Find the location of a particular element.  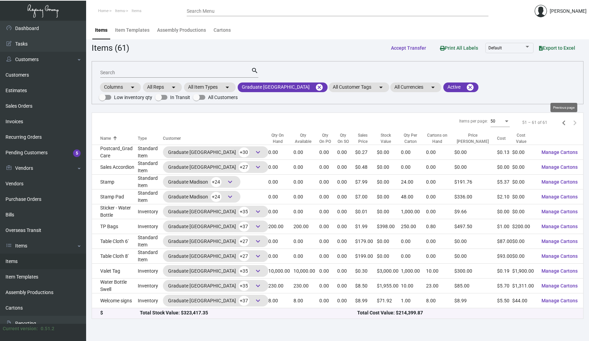

span: Export to Excel is located at coordinates (557, 48).